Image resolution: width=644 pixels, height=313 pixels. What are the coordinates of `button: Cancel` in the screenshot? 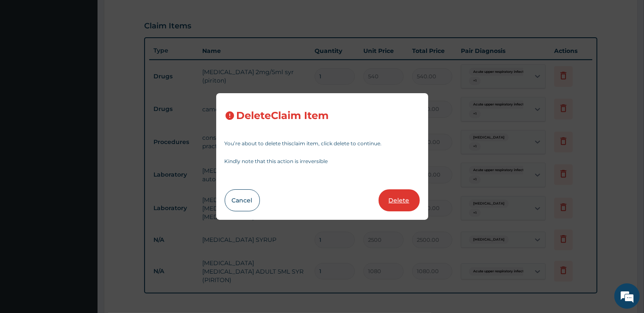 It's located at (242, 200).